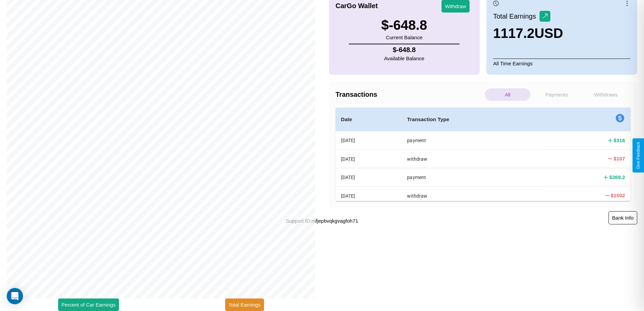  What do you see at coordinates (322, 221) in the screenshot?
I see `p: Support ID: mfjepbvqkgvagfoh71` at bounding box center [322, 221].